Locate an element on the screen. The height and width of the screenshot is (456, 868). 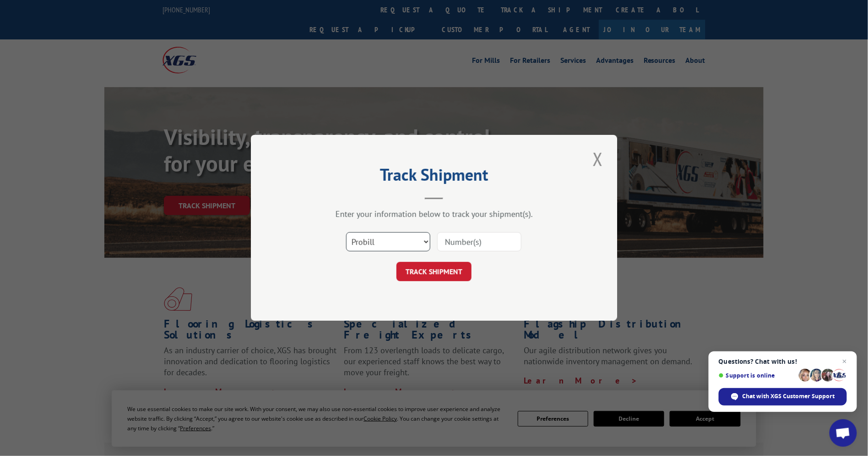
div: Enter your information below to track your shipment(s). is located at coordinates (434, 214).